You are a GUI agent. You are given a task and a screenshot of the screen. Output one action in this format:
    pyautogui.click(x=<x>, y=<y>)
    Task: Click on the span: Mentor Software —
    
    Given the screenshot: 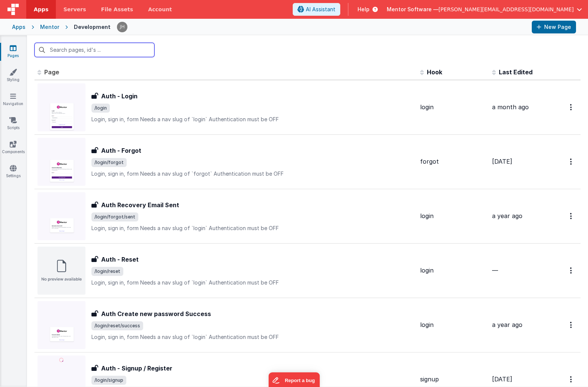 What is the action you would take?
    pyautogui.click(x=413, y=10)
    